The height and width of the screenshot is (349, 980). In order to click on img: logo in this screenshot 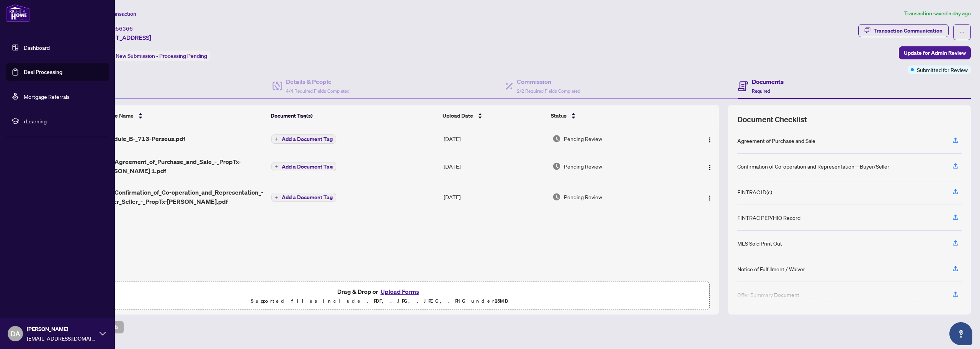, I will do `click(18, 13)`.